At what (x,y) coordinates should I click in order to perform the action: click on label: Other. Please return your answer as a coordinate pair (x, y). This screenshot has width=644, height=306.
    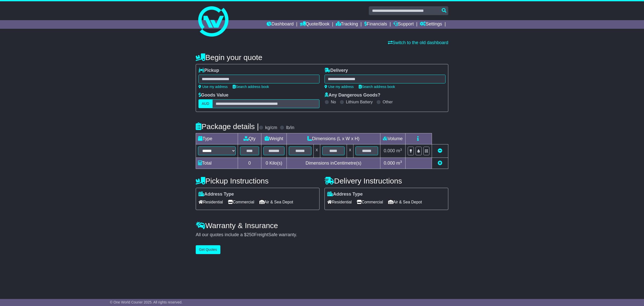
    Looking at the image, I should click on (388, 102).